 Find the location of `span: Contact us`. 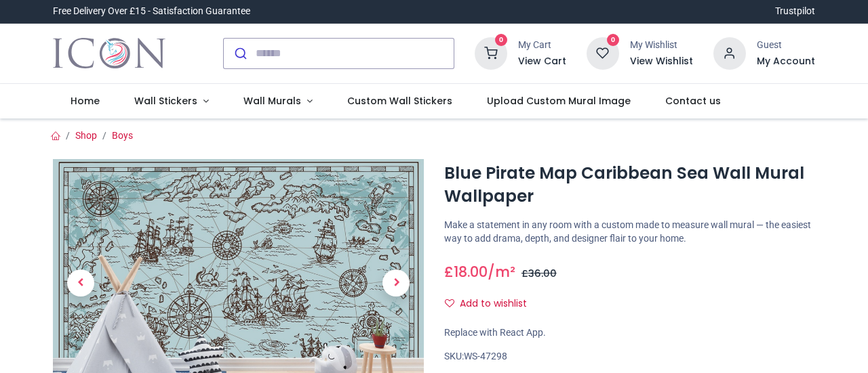

span: Contact us is located at coordinates (693, 101).